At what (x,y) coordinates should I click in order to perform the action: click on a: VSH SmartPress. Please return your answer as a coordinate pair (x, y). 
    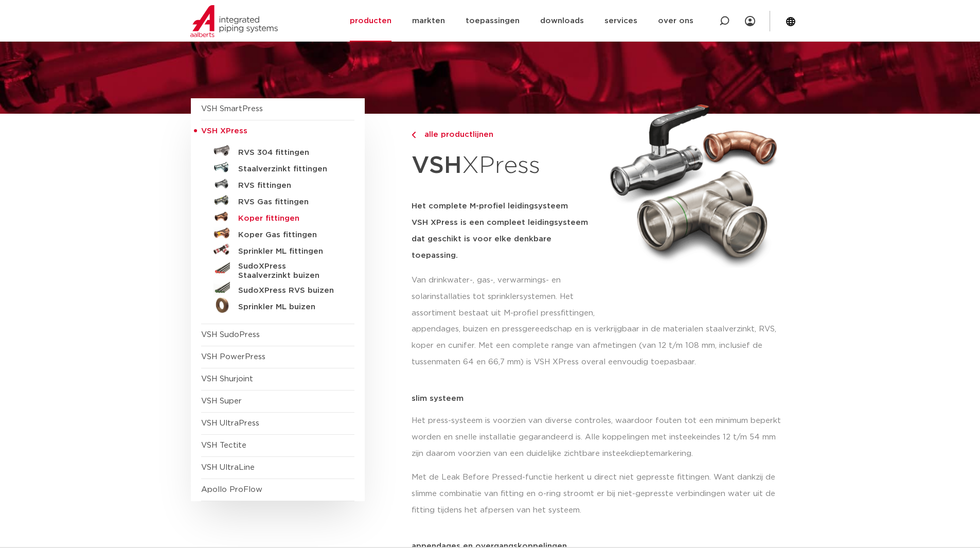
    Looking at the image, I should click on (232, 109).